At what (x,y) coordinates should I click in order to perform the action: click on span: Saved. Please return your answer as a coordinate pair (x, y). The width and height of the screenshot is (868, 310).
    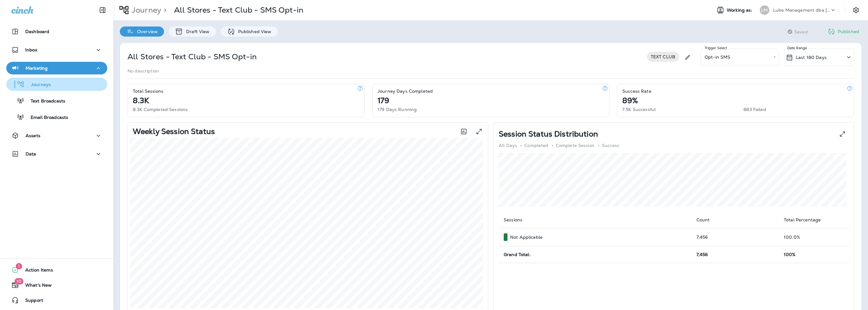
    Looking at the image, I should click on (801, 32).